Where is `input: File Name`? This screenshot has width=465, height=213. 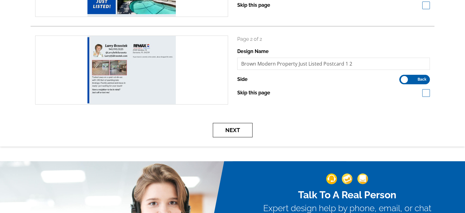 input: File Name is located at coordinates (334, 64).